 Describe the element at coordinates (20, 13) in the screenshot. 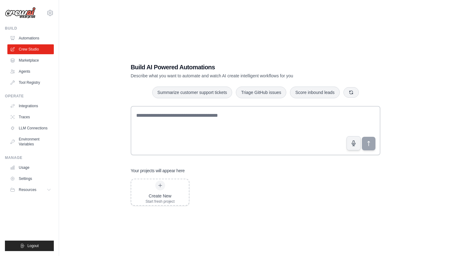

I see `img: Logo` at that location.